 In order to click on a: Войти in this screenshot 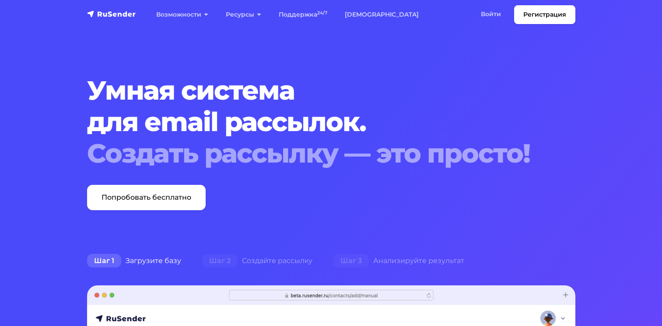, I will do `click(491, 14)`.